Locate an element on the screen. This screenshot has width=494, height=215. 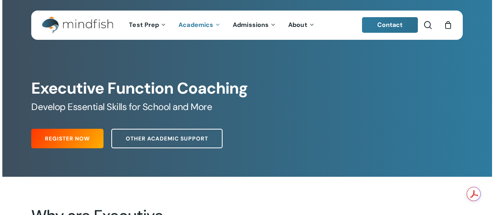
a: Admissions is located at coordinates (255, 25).